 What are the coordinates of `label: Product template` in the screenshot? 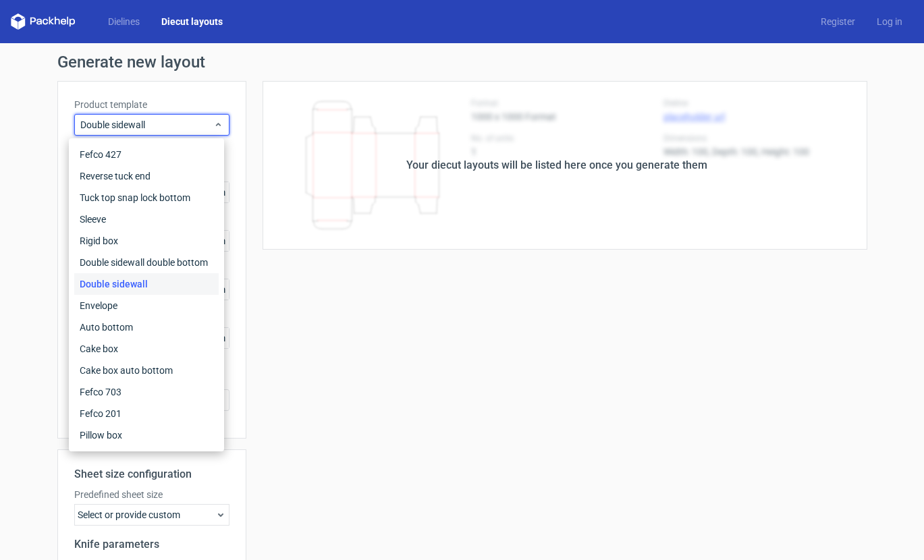 It's located at (152, 104).